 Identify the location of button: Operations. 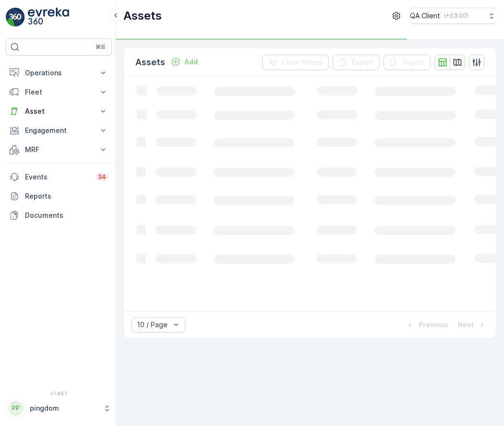
(59, 73).